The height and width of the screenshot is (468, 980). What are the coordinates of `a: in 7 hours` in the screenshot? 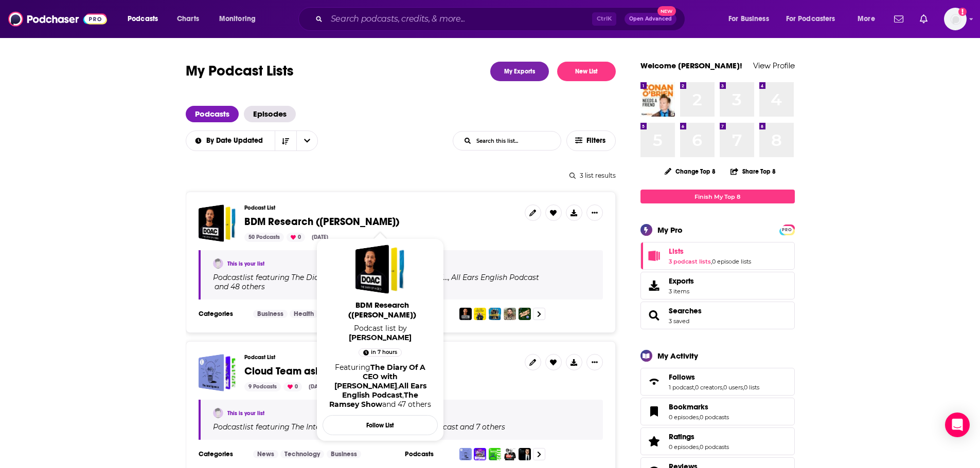 It's located at (380, 353).